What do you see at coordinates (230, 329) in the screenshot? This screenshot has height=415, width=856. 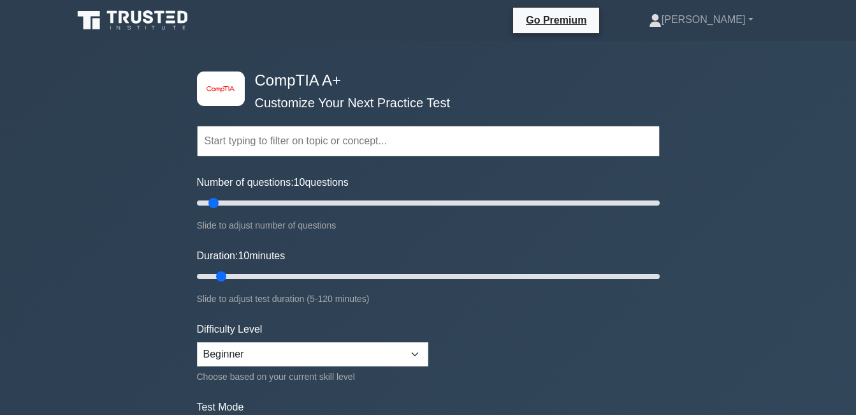 I see `label: Difficulty Level` at bounding box center [230, 329].